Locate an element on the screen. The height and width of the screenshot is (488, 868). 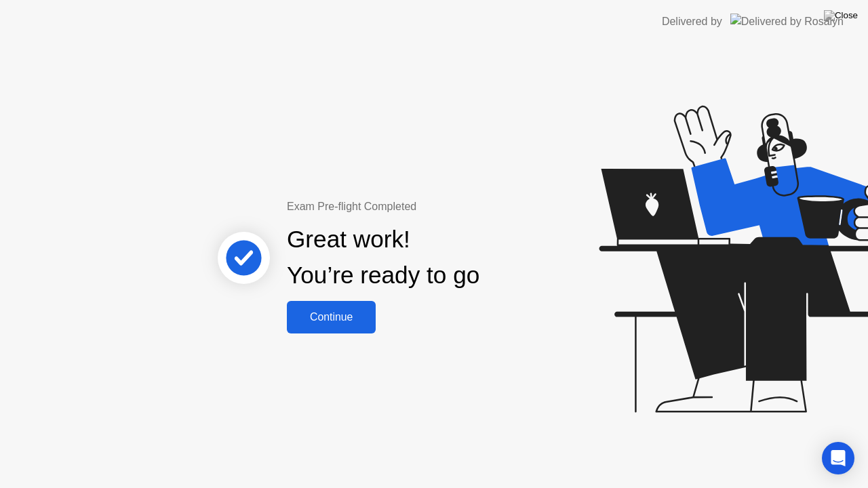
div: Delivered by is located at coordinates (691, 22).